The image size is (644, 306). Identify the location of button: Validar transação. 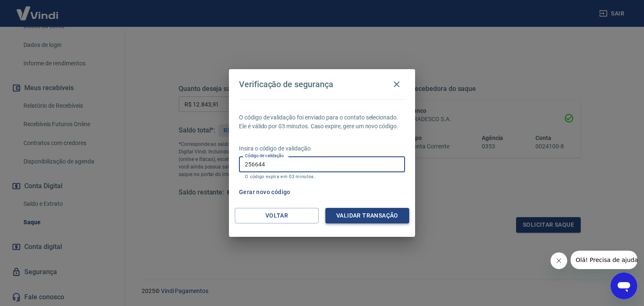
(367, 216).